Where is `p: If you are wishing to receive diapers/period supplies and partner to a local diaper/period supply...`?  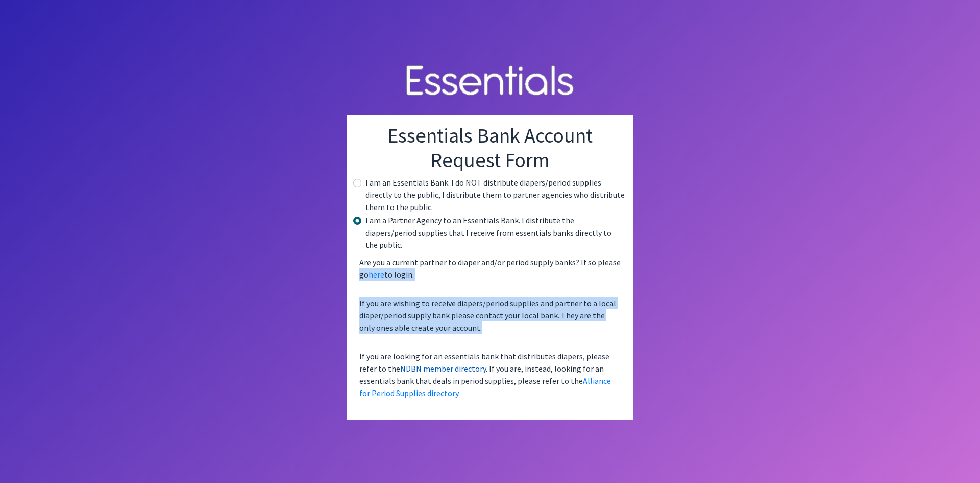
p: If you are wishing to receive diapers/period supplies and partner to a local diaper/period supply... is located at coordinates (490, 315).